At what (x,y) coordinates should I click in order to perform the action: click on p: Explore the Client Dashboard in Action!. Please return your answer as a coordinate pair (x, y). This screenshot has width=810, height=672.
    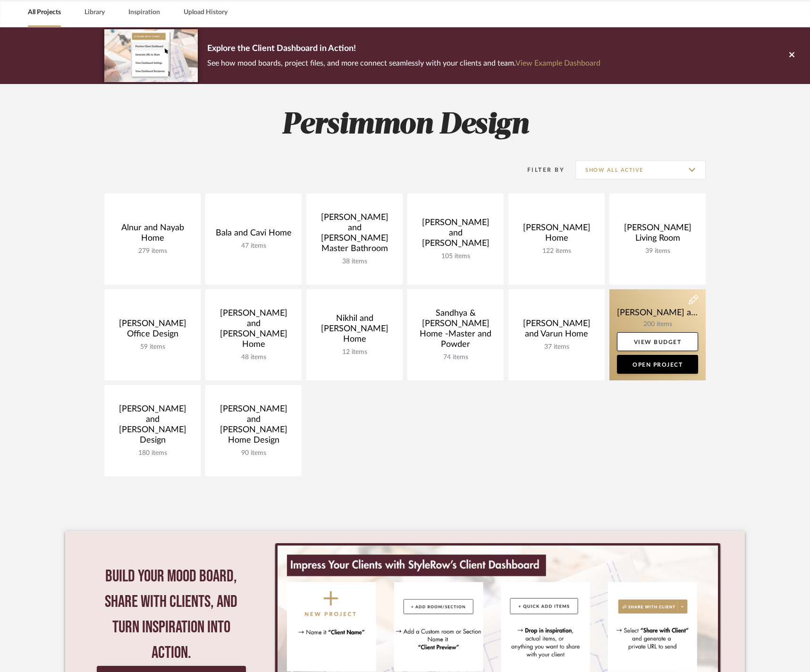
    Looking at the image, I should click on (404, 49).